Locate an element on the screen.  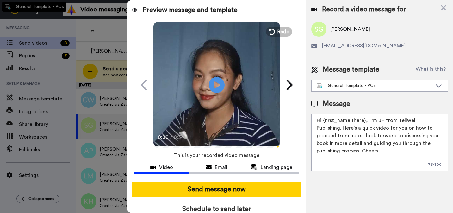
span: Message is located at coordinates (336, 104).